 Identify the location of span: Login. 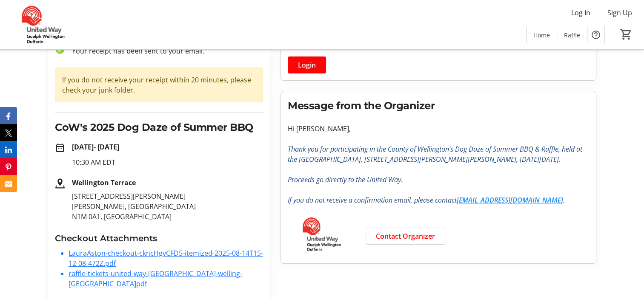
(307, 65).